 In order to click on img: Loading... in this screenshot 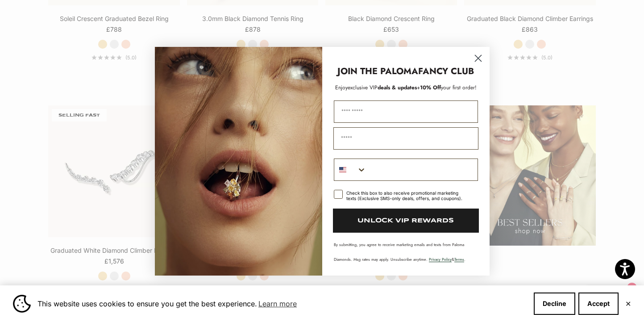, I will do `click(238, 161)`.